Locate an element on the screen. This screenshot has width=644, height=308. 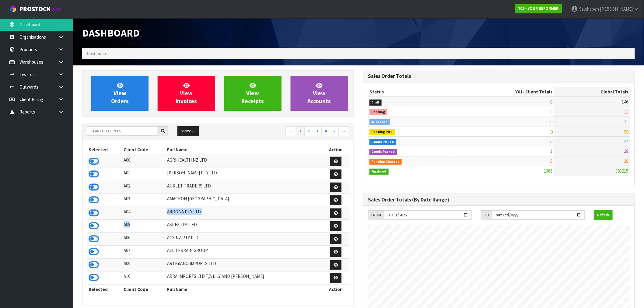
span: 12 is located at coordinates (626, 112).